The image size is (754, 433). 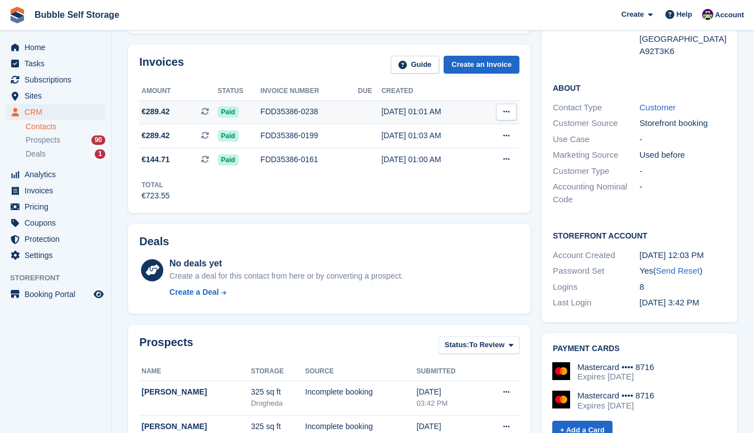 I want to click on div: Yes, so click(x=683, y=271).